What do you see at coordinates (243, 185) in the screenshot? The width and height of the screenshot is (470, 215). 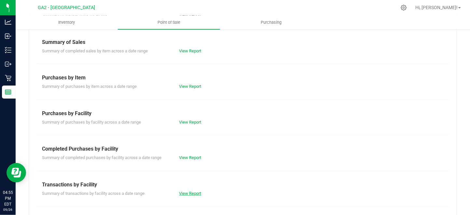 I see `div: Transactions by Facility` at bounding box center [243, 185].